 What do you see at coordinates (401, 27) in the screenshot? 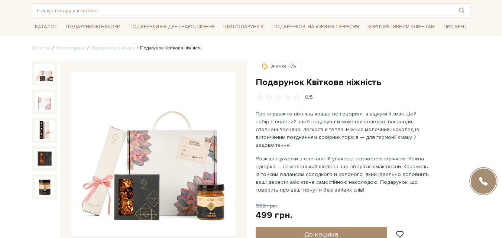
I see `a: Корпоративним клієнтам` at bounding box center [401, 27].